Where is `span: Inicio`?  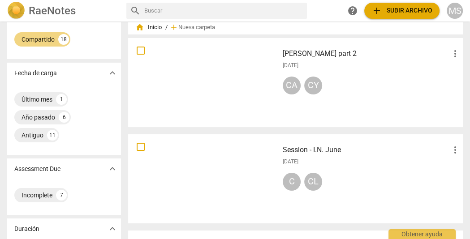
span: Inicio is located at coordinates (148, 27).